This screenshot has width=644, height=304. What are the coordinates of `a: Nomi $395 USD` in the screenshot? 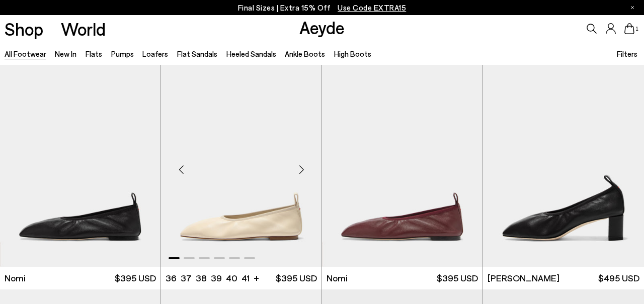 It's located at (402, 278).